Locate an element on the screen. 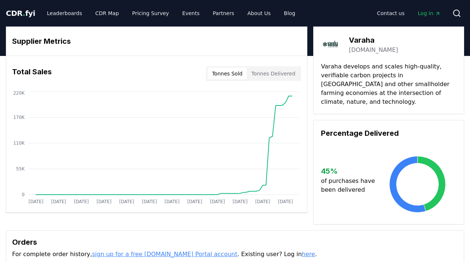 This screenshot has height=262, width=470. tspan: 220K is located at coordinates (19, 93).